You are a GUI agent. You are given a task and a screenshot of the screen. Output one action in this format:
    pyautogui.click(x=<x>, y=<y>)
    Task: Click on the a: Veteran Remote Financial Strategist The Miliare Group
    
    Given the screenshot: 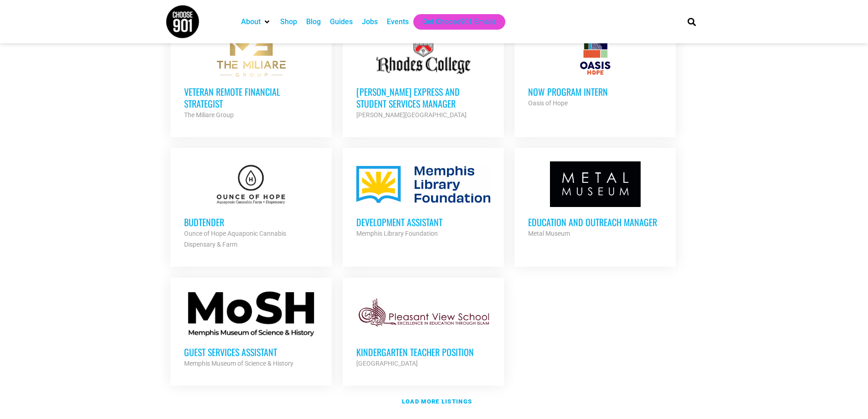 What is the action you would take?
    pyautogui.click(x=251, y=76)
    